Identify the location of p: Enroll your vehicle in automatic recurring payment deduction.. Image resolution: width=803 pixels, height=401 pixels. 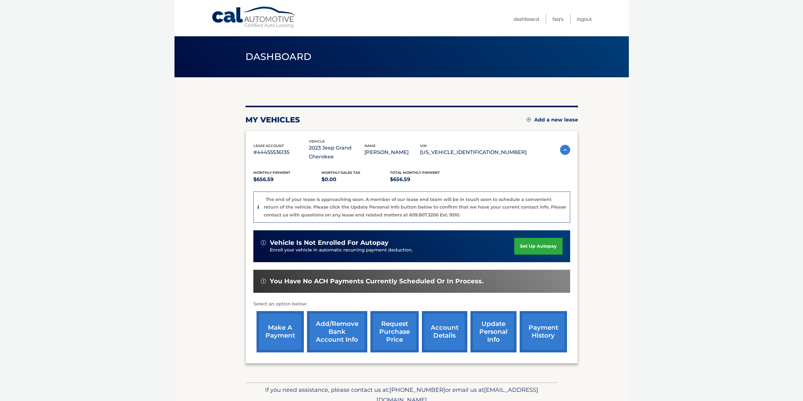
(392, 250).